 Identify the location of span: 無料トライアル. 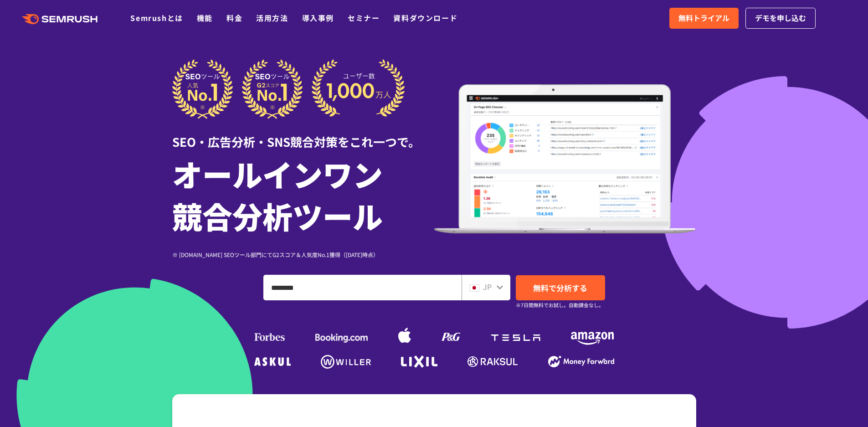
(704, 18).